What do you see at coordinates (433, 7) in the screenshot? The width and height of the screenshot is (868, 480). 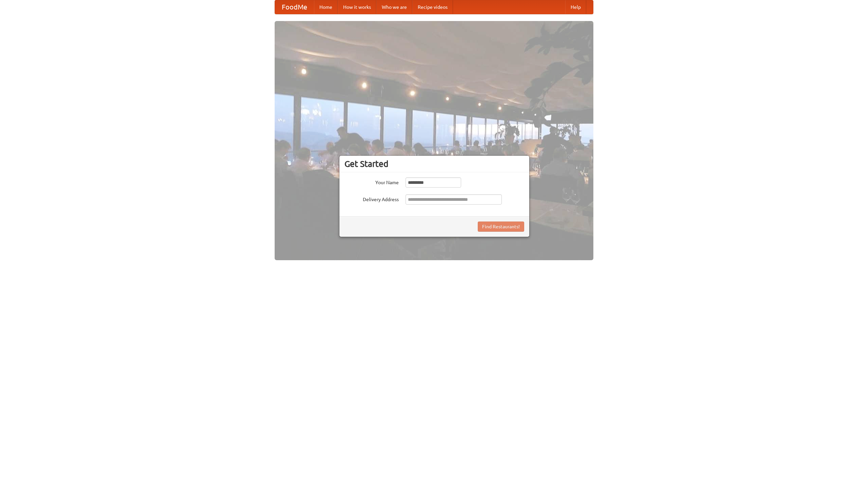 I see `a: Recipe videos` at bounding box center [433, 7].